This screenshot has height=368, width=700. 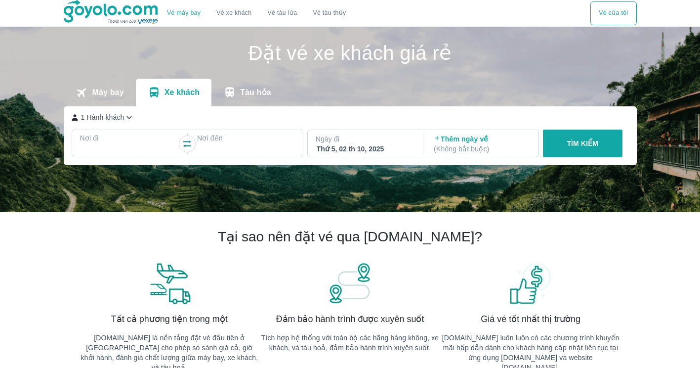 I want to click on p: Xe khách, so click(x=182, y=92).